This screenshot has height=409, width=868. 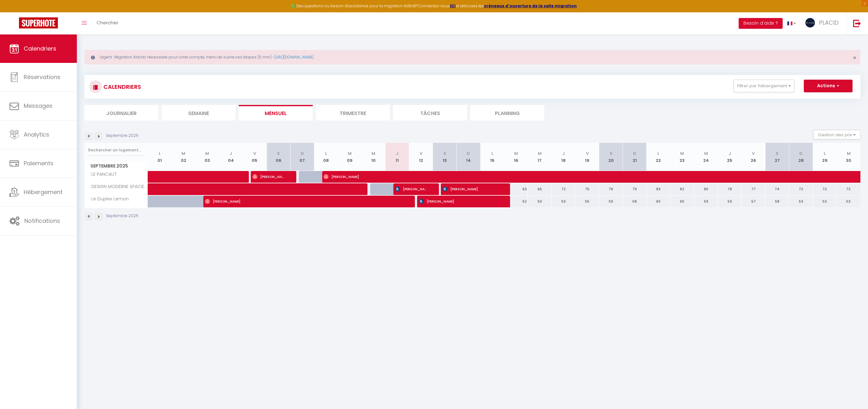 I want to click on th: 02, so click(x=183, y=156).